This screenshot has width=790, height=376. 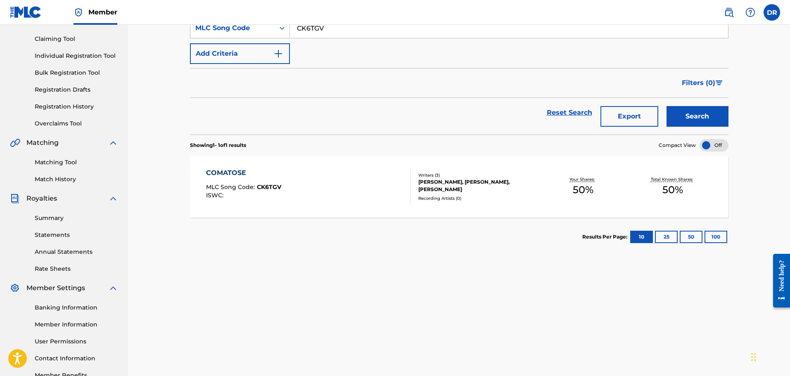 What do you see at coordinates (42, 199) in the screenshot?
I see `span: Royalties` at bounding box center [42, 199].